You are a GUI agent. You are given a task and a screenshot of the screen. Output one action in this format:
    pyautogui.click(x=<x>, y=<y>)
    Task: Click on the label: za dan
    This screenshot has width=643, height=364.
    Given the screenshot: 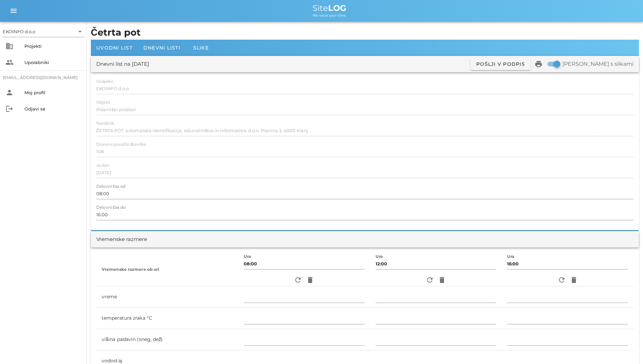 What is the action you would take?
    pyautogui.click(x=103, y=165)
    